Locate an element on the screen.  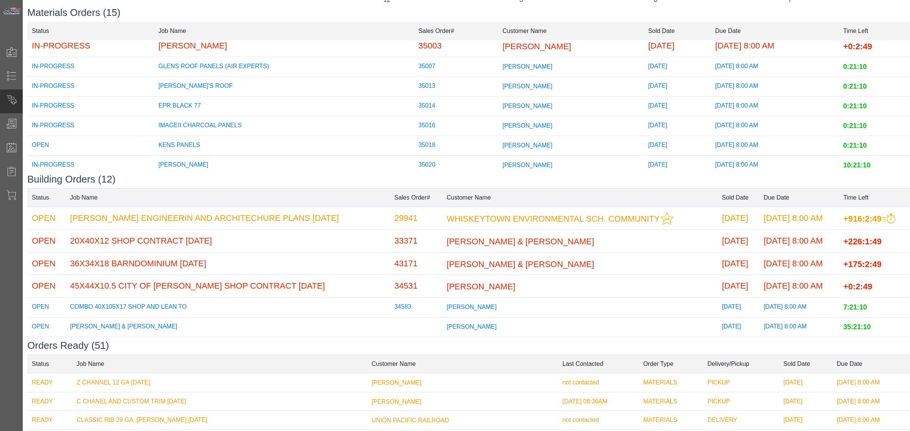
td: 35016 is located at coordinates (456, 126).